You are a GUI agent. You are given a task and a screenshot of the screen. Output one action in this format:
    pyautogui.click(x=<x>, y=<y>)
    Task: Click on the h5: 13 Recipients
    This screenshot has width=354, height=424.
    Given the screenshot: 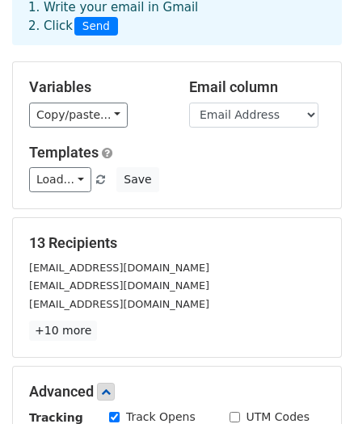 What is the action you would take?
    pyautogui.click(x=177, y=243)
    